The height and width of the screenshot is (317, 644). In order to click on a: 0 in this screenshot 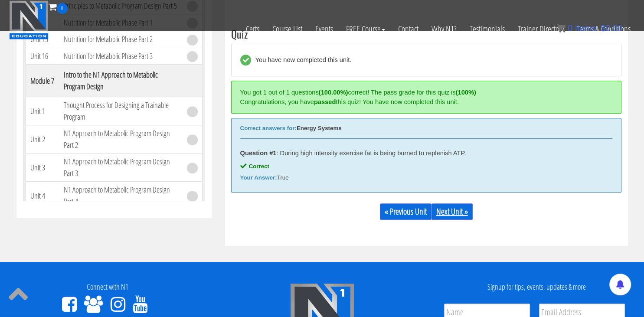, I will do `click(58, 6)`.